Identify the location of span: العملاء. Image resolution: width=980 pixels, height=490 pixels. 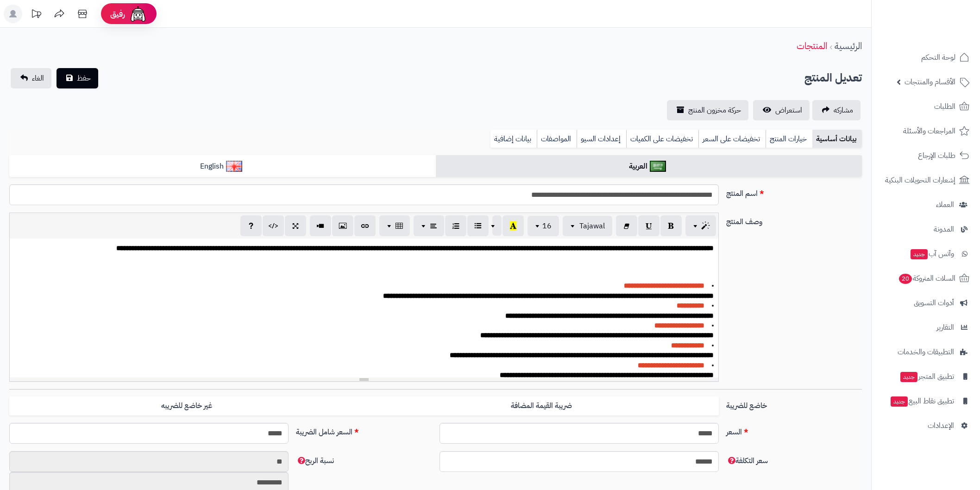
(945, 205).